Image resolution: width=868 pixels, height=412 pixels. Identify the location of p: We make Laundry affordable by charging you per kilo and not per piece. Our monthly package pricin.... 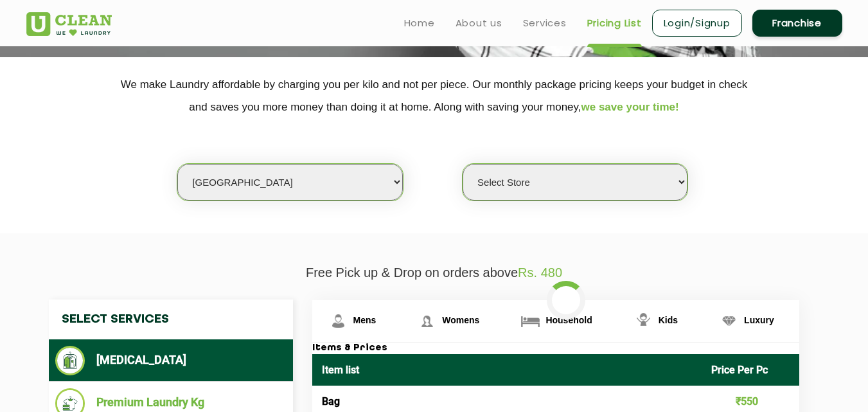
(434, 96).